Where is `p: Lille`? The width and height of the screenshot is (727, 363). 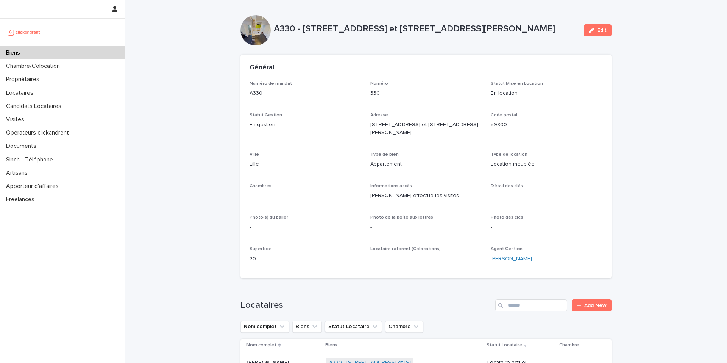
p: Lille is located at coordinates (305, 164).